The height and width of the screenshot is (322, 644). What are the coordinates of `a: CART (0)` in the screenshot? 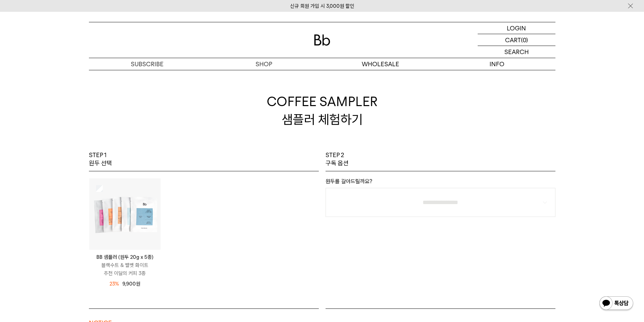 It's located at (516, 40).